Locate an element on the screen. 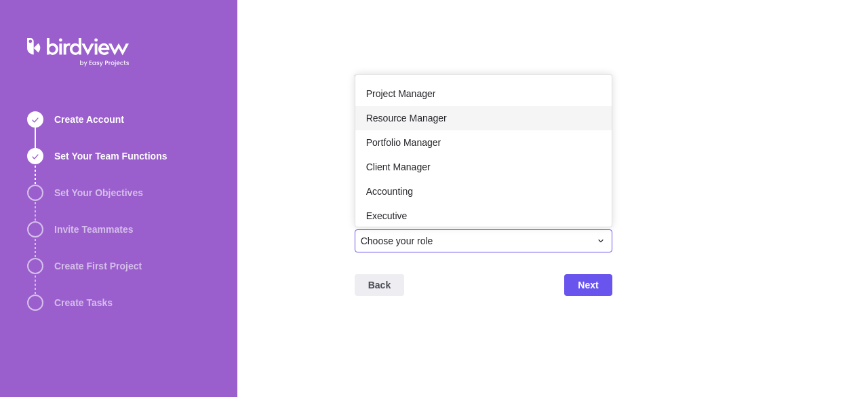 Image resolution: width=868 pixels, height=397 pixels. span: Project Manager is located at coordinates (401, 94).